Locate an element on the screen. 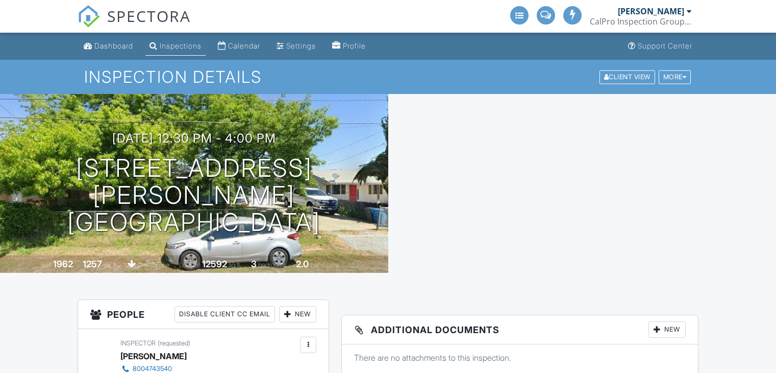 The height and width of the screenshot is (373, 776). div: 1962 is located at coordinates (63, 263).